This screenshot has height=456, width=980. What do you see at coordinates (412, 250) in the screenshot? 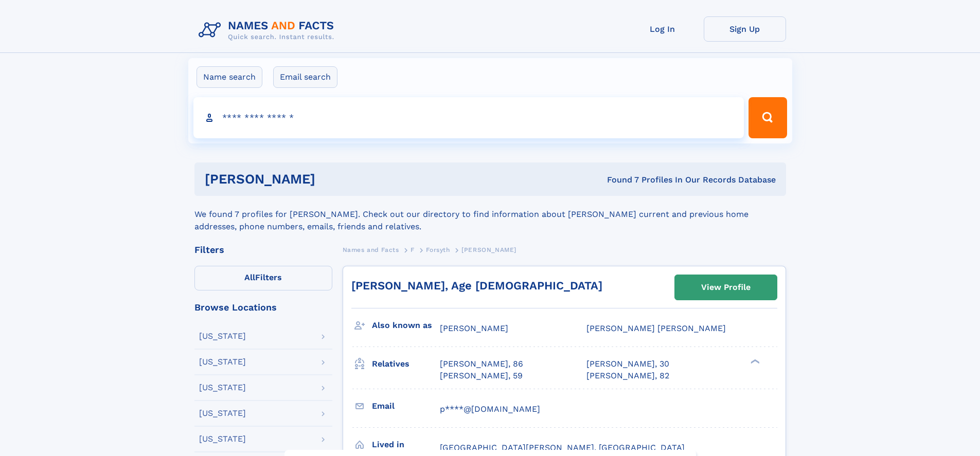
I see `a: F` at bounding box center [412, 250].